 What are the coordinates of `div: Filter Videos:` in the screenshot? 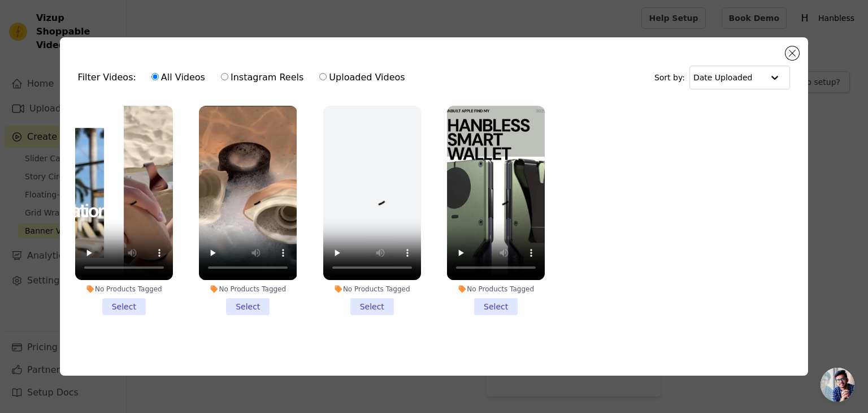 It's located at (244, 77).